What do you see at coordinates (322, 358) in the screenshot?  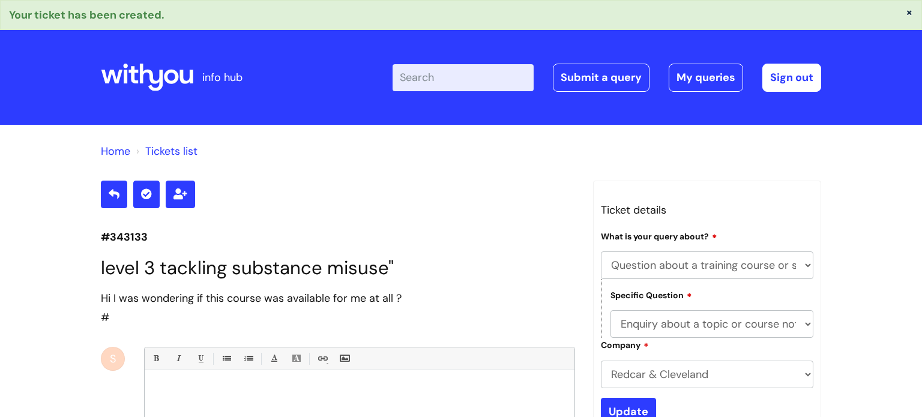 I see `a: Link` at bounding box center [322, 358].